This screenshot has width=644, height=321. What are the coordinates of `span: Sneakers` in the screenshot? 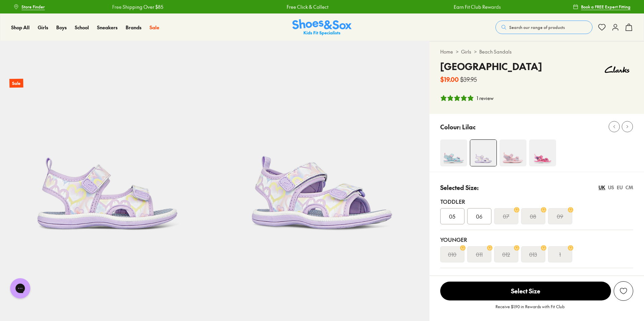 It's located at (107, 27).